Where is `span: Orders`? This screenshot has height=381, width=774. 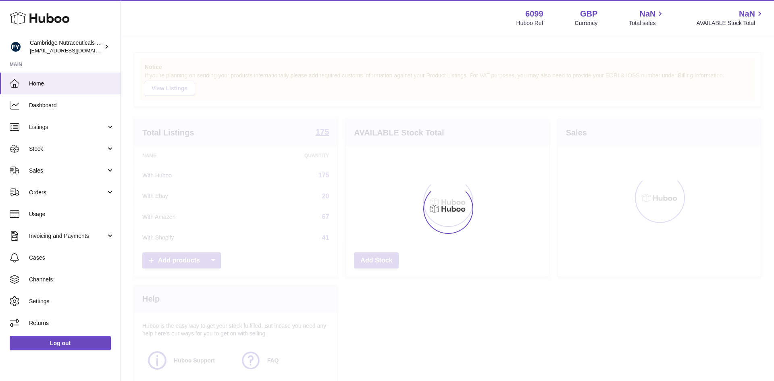
span: Orders is located at coordinates (67, 192).